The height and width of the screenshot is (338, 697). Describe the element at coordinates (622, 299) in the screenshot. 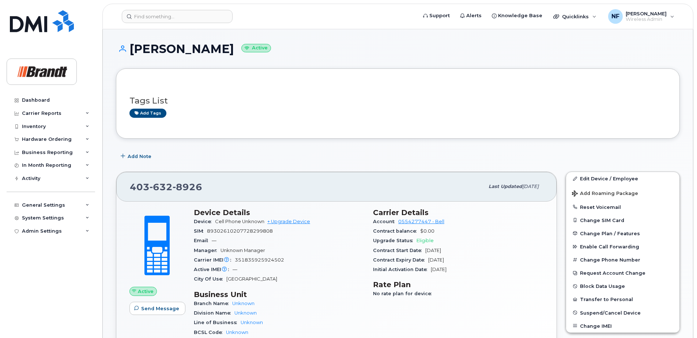

I see `button: Transfer to Personal` at that location.